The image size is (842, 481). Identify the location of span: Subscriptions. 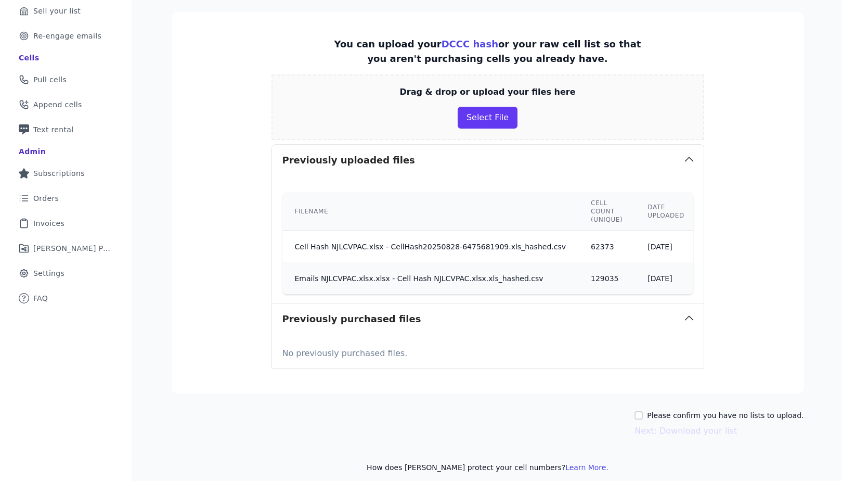
(59, 173).